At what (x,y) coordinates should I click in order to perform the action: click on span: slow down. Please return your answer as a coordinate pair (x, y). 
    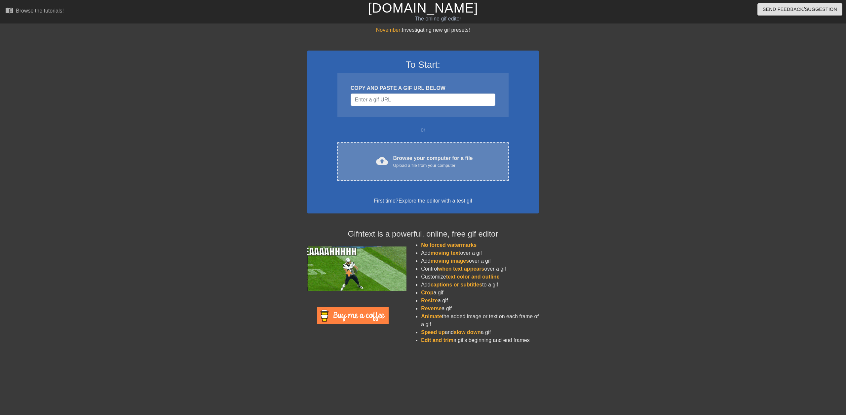
    Looking at the image, I should click on (467, 332).